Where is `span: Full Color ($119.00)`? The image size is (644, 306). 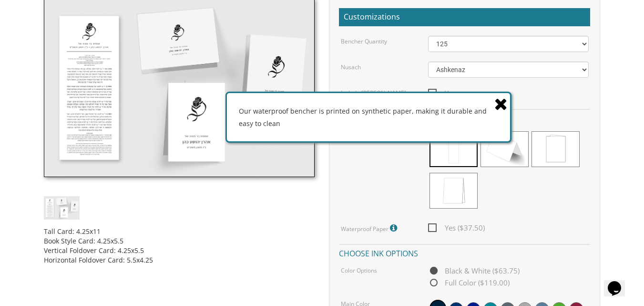
span: Full Color ($119.00) is located at coordinates (469, 283).